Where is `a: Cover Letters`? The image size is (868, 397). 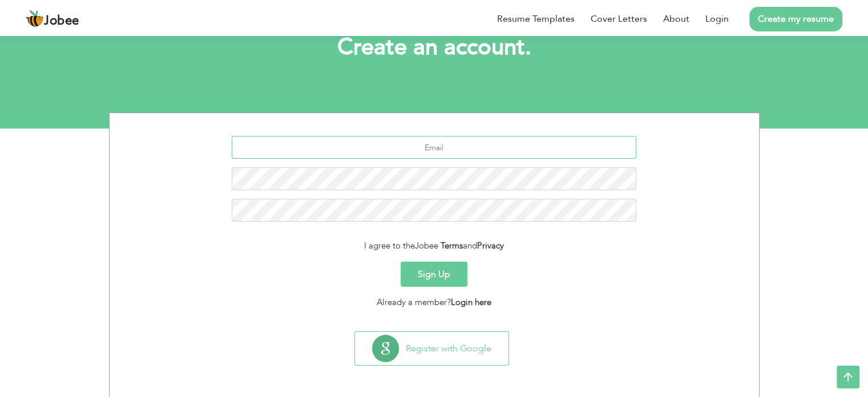
a: Cover Letters is located at coordinates (619, 18).